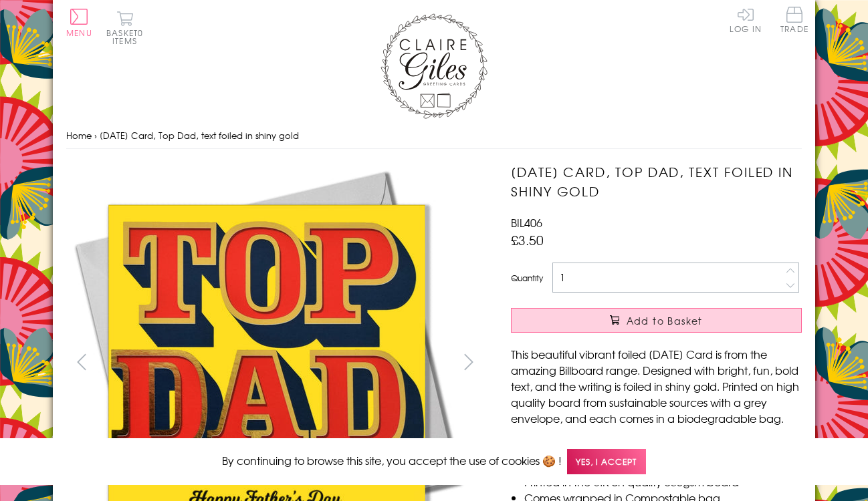 The width and height of the screenshot is (868, 501). What do you see at coordinates (124, 27) in the screenshot?
I see `button: Basket0 items` at bounding box center [124, 27].